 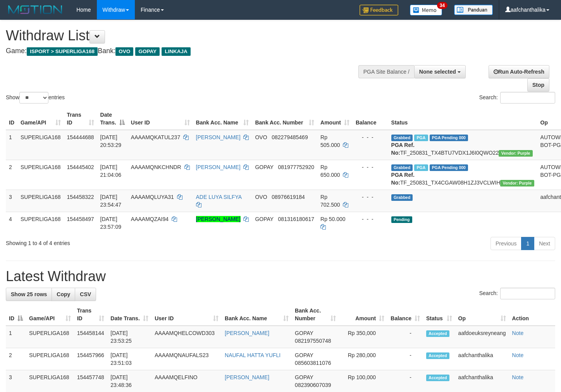 I want to click on th: Balance, so click(x=371, y=119).